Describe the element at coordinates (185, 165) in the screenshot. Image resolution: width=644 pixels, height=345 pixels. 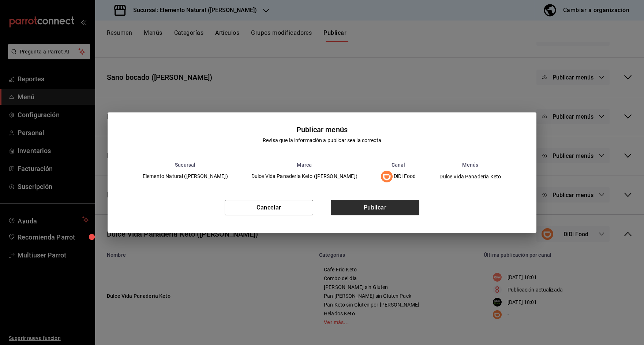
I see `th: Sucursal` at that location.